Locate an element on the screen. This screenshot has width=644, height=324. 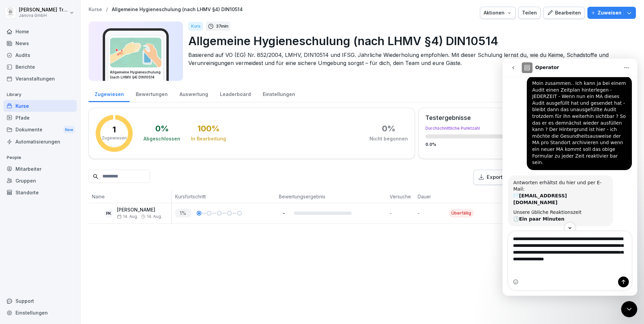
div: Kurs is located at coordinates (196, 26).